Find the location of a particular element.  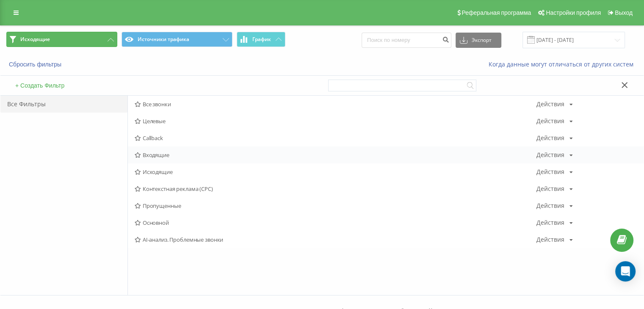

button: Сбросить фильтры is located at coordinates (36, 64).